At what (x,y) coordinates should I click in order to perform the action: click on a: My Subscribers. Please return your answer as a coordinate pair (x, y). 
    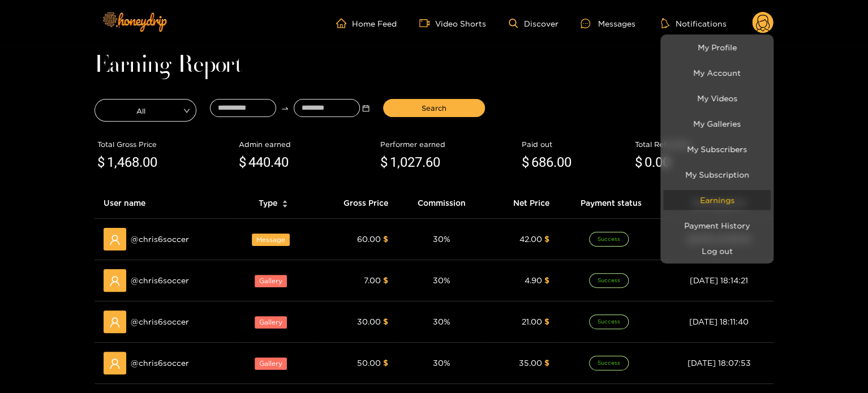
    Looking at the image, I should click on (717, 149).